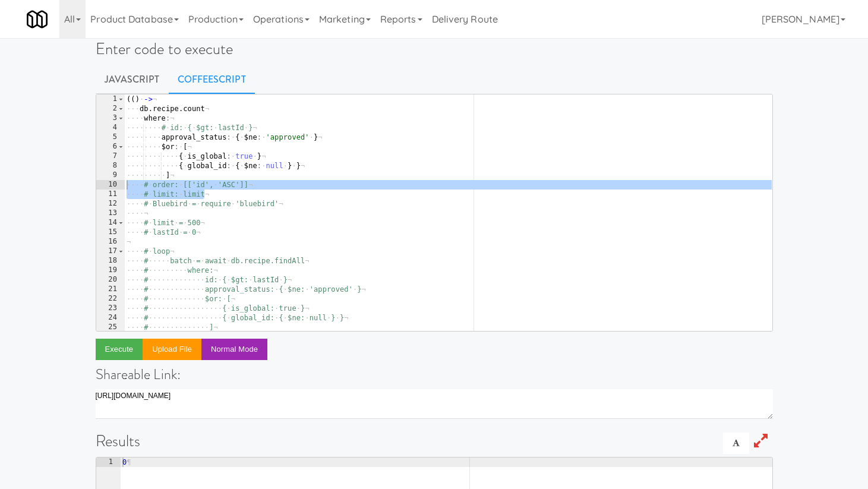  What do you see at coordinates (132, 79) in the screenshot?
I see `a: Javascript` at bounding box center [132, 79].